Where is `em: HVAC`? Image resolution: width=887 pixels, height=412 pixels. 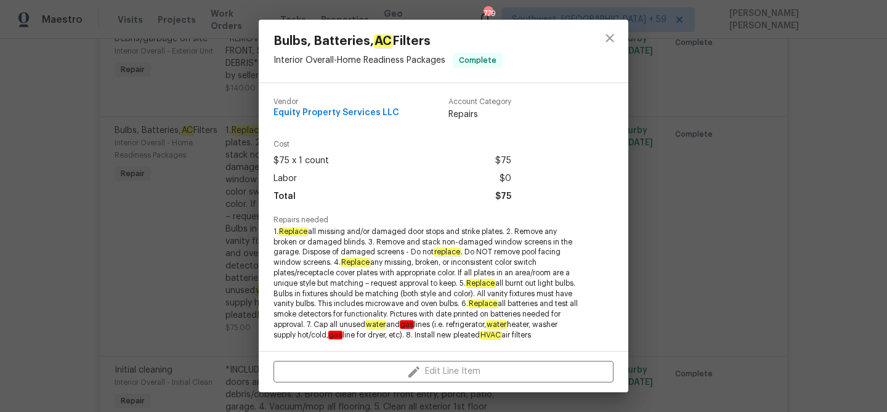
em: HVAC is located at coordinates (490, 335).